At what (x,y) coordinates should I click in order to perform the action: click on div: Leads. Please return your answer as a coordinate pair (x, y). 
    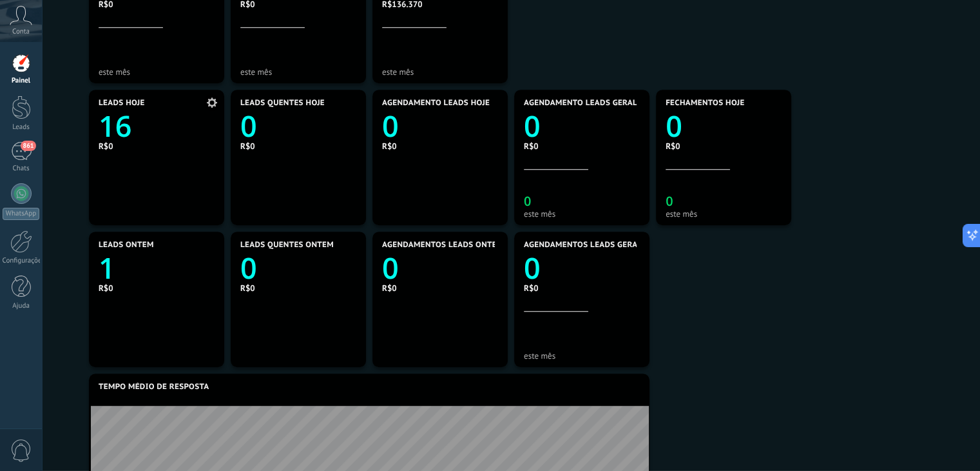
    Looking at the image, I should click on (21, 127).